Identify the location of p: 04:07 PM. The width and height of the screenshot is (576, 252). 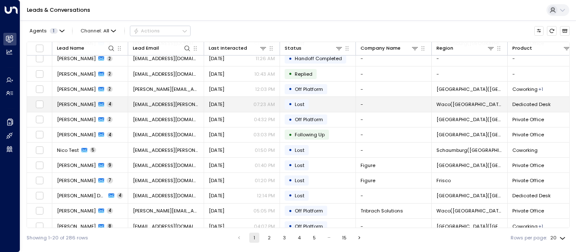
(264, 227).